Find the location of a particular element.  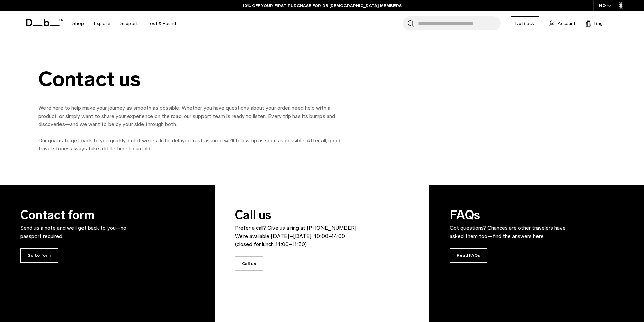

span: Read FAQs is located at coordinates (468, 255).